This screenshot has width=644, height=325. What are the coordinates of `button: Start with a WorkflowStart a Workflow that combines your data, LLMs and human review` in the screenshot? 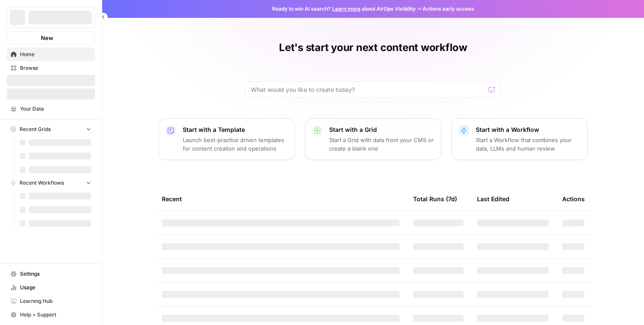 It's located at (520, 139).